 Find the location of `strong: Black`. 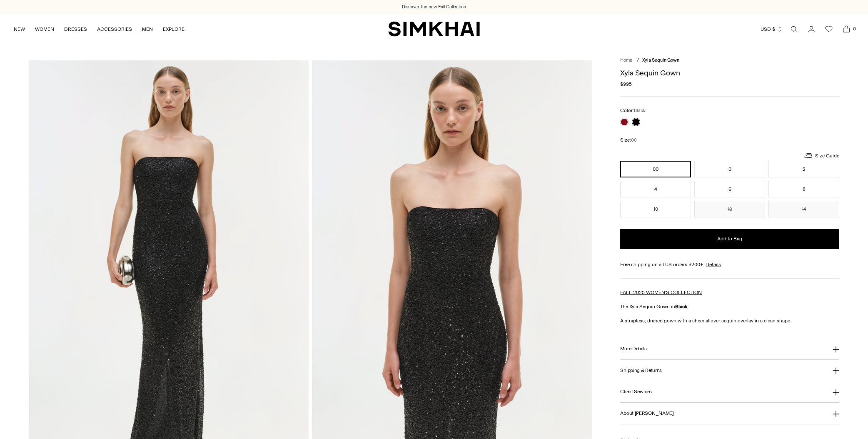

strong: Black is located at coordinates (681, 306).